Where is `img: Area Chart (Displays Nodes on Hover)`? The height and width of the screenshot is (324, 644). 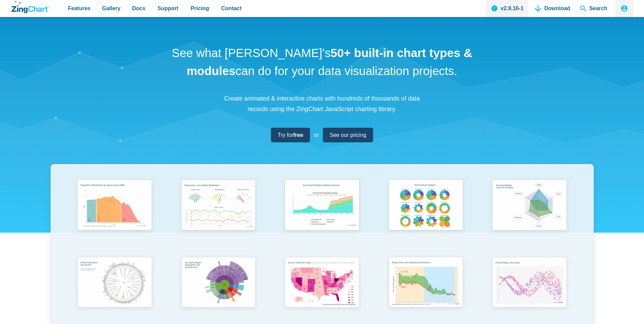
img: Area Chart (Displays Nodes on Hover) is located at coordinates (322, 206).